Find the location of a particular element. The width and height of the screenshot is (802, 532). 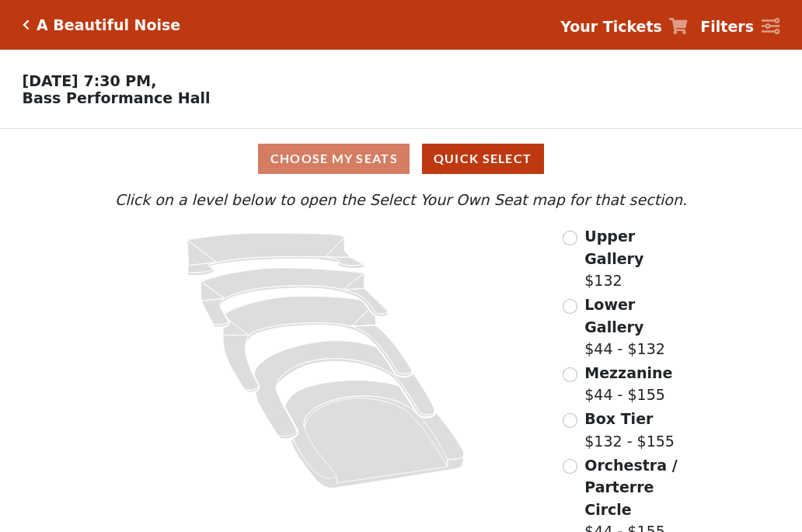

span: Orchestra / Parterre Circle is located at coordinates (630, 488).